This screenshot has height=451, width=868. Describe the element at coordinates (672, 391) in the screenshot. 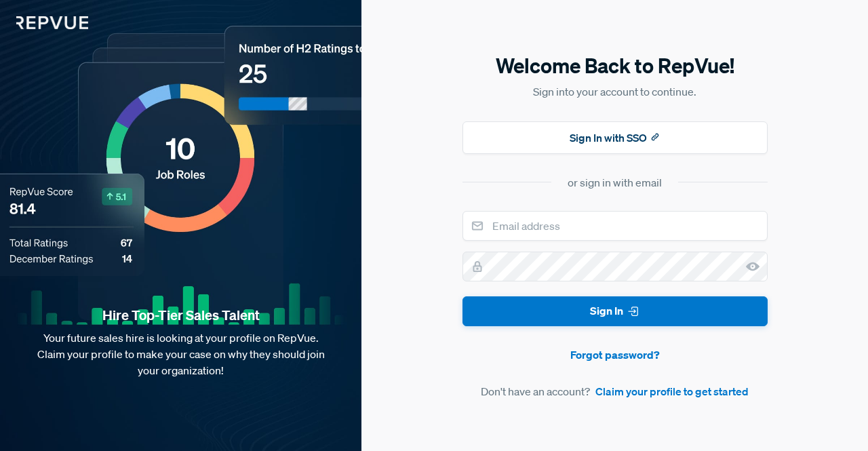

I see `a: Claim your profile to get started` at that location.